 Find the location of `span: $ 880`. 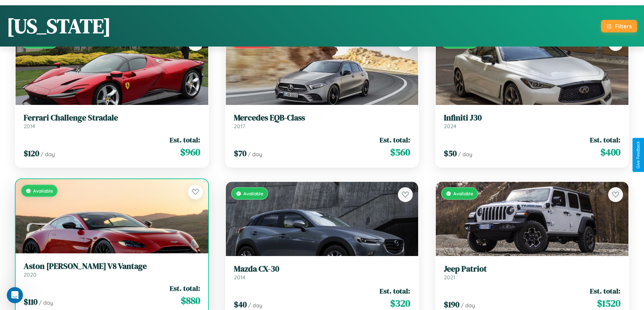

span: $ 880 is located at coordinates (190, 301).